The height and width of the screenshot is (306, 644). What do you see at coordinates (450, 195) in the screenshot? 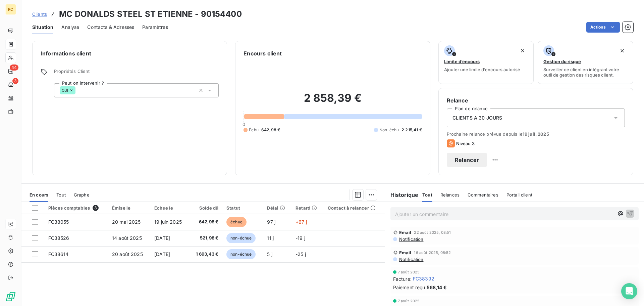
I see `span: Relances` at bounding box center [450, 195].